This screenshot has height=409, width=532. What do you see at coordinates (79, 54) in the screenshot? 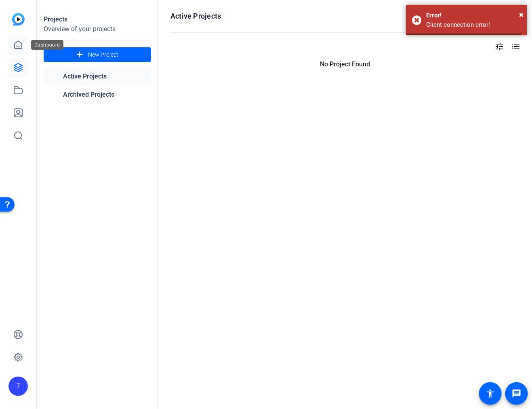
I see `mat-icon: add` at bounding box center [79, 54].